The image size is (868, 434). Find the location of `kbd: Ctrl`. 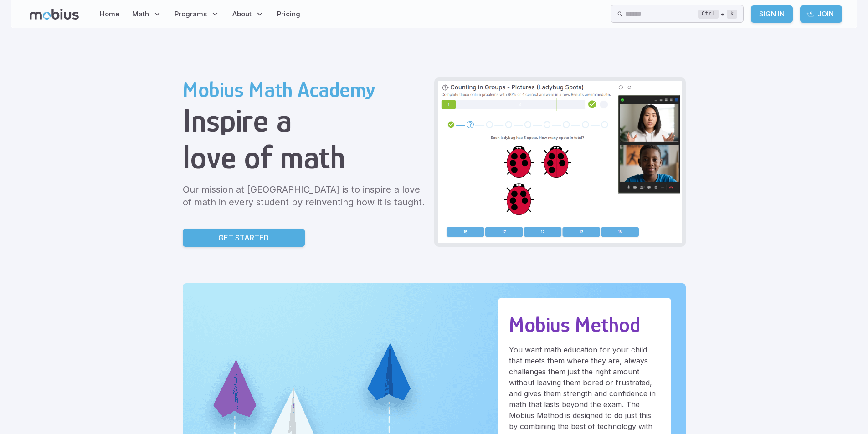

kbd: Ctrl is located at coordinates (708, 14).